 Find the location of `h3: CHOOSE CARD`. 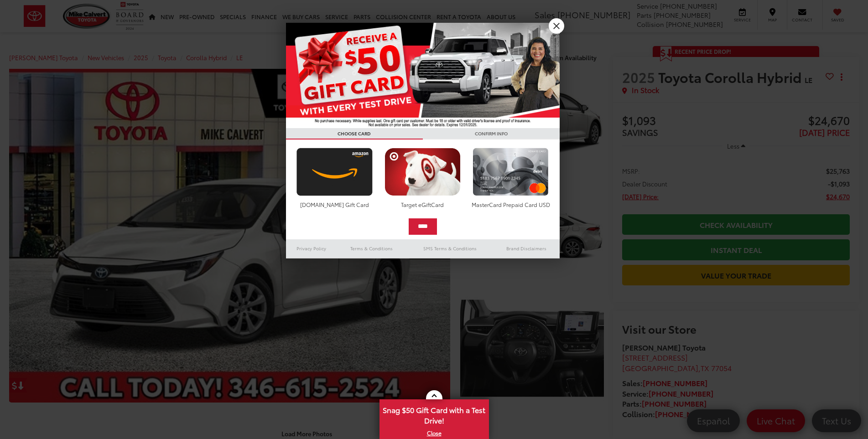

h3: CHOOSE CARD is located at coordinates (355, 134).